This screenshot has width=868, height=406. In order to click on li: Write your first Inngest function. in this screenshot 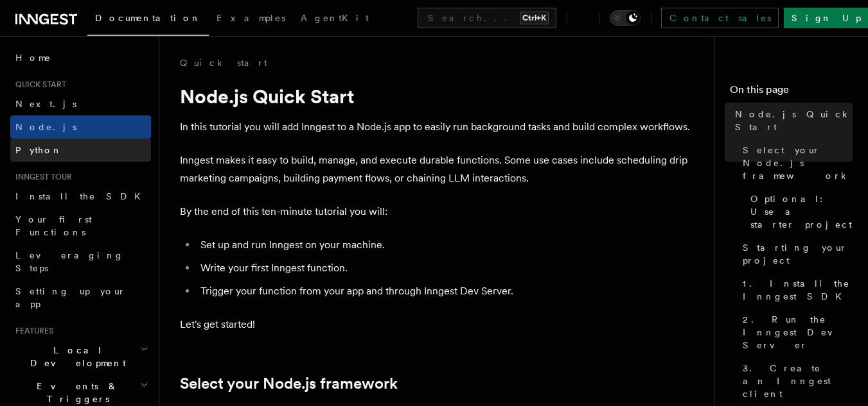, I will do `click(445, 268)`.